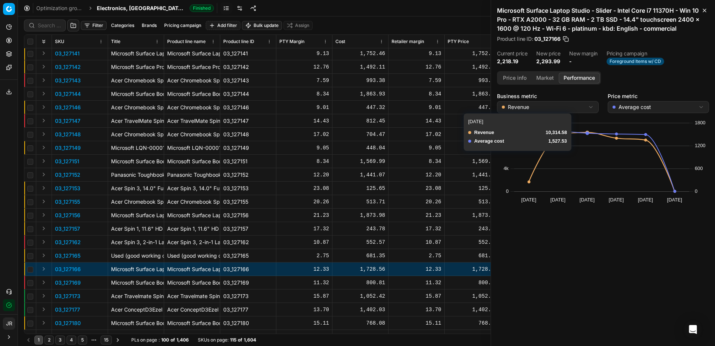 The height and width of the screenshot is (346, 715). Describe the element at coordinates (68, 256) in the screenshot. I see `p: 03_127165` at that location.